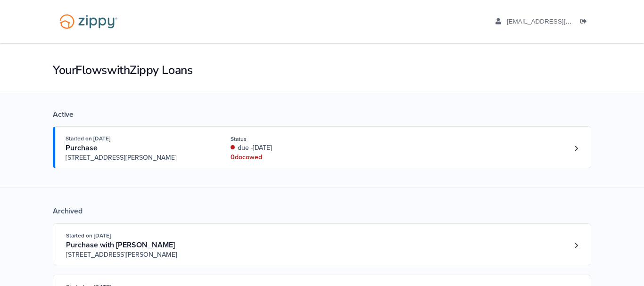 This screenshot has width=644, height=286. Describe the element at coordinates (586, 22) in the screenshot. I see `a: Log out` at that location.